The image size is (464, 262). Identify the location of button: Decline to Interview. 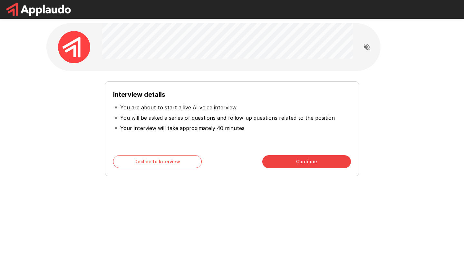
(157, 162).